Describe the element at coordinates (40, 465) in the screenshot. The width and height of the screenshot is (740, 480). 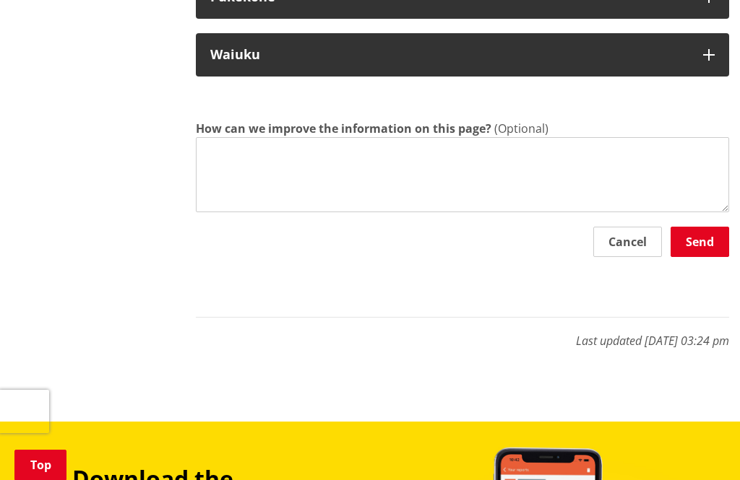
I see `a: Top` at that location.